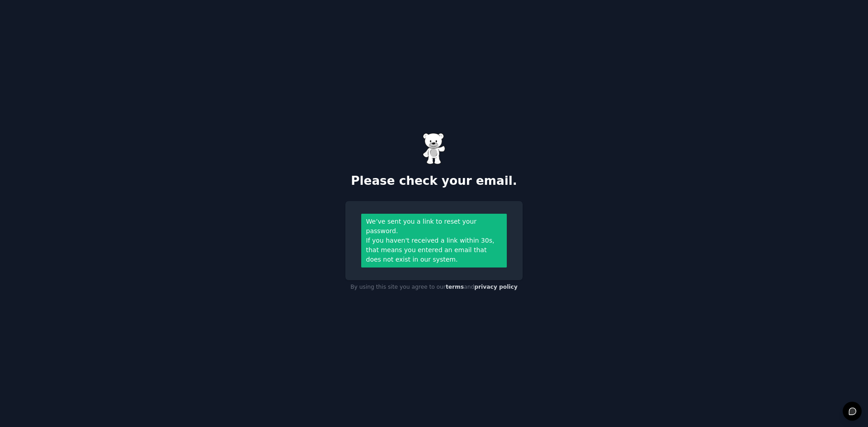 The height and width of the screenshot is (427, 868). Describe the element at coordinates (434, 182) in the screenshot. I see `h2: Please check your email.` at that location.